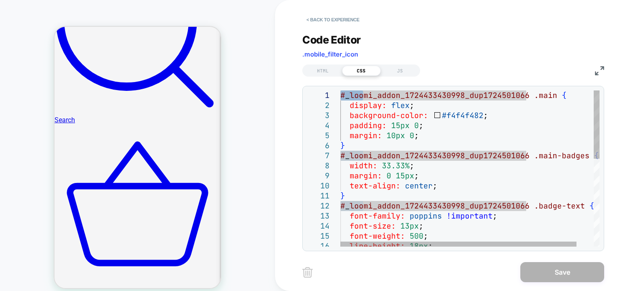  What do you see at coordinates (419, 185) in the screenshot?
I see `span: center` at bounding box center [419, 185].